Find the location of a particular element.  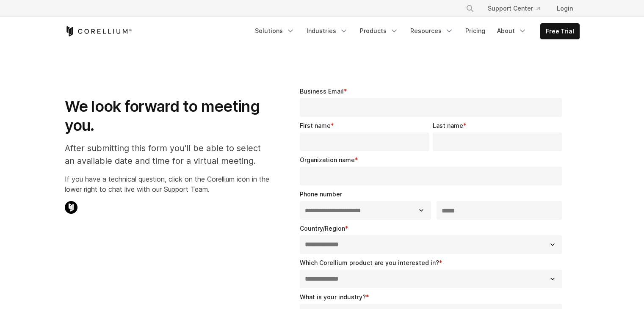

span: First name is located at coordinates (315, 126).